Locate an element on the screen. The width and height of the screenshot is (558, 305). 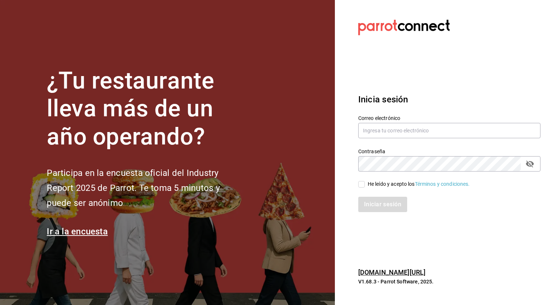
input: Ingresa tu correo electrónico is located at coordinates (449, 130).